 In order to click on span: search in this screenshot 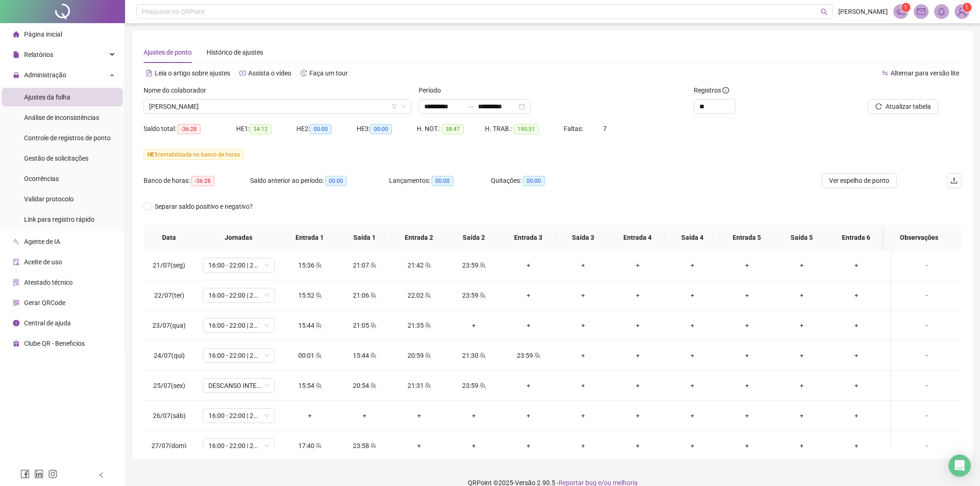, I will do `click(824, 11)`.